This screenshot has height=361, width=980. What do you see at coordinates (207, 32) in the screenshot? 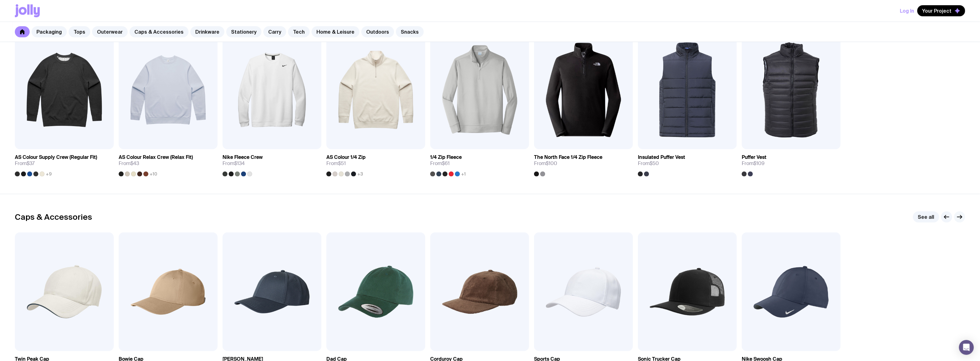
I see `a: Drinkware` at bounding box center [207, 32].